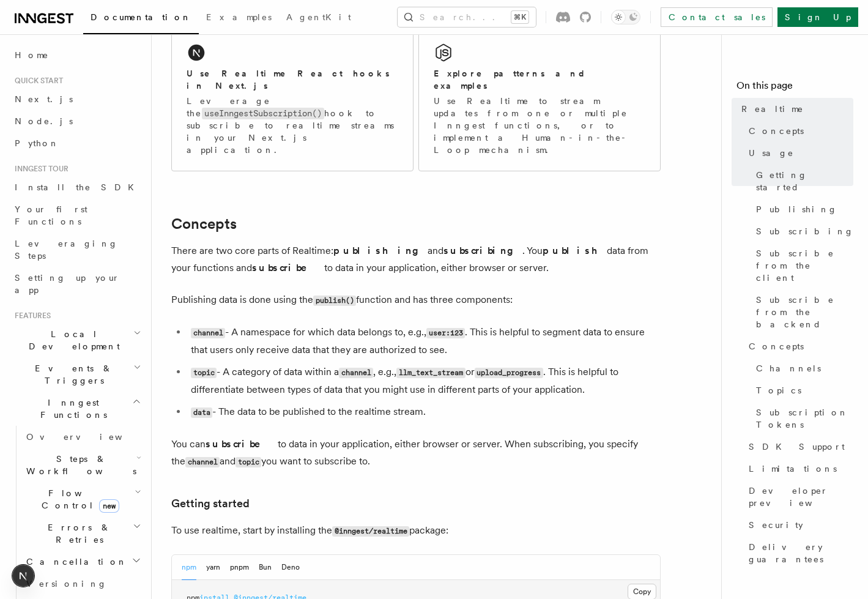  I want to click on span: Python, so click(36, 143).